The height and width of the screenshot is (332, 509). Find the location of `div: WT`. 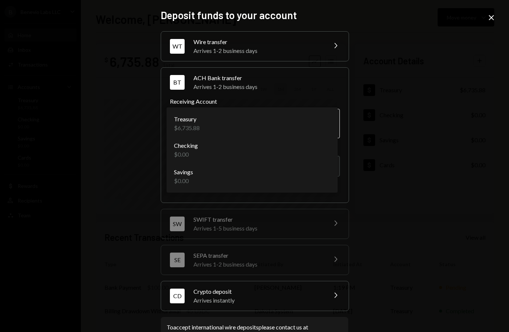

div: WT is located at coordinates (177, 46).